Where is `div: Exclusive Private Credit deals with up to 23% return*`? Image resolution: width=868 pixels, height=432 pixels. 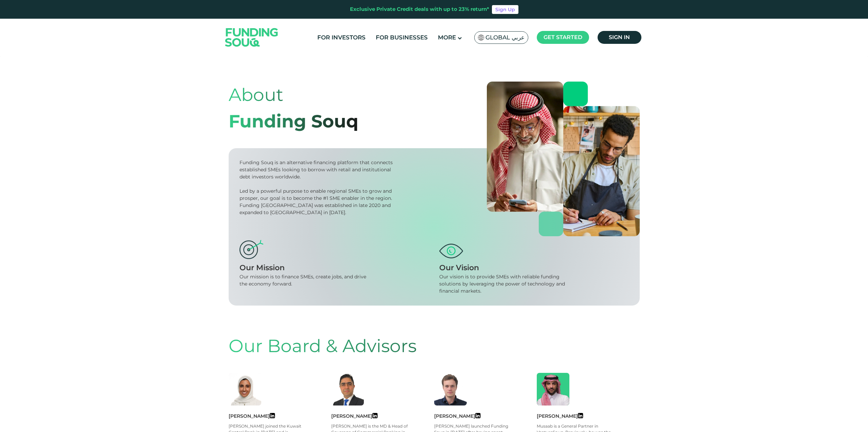
div: Exclusive Private Credit deals with up to 23% return* is located at coordinates (419, 9).